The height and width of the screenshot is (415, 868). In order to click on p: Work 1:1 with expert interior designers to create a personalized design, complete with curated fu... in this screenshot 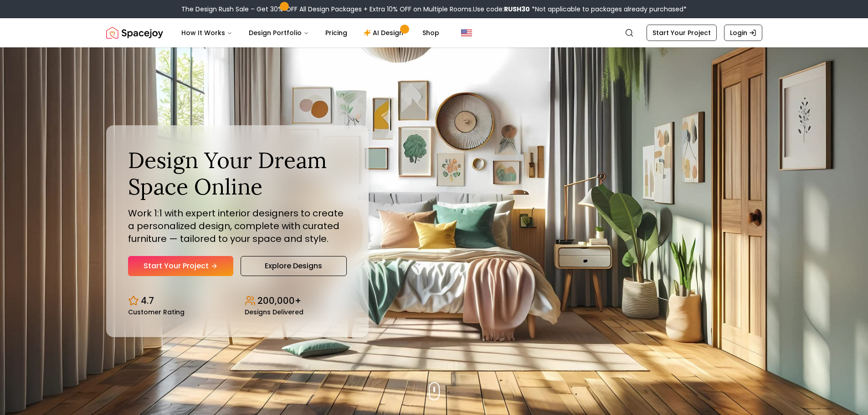, I will do `click(237, 226)`.